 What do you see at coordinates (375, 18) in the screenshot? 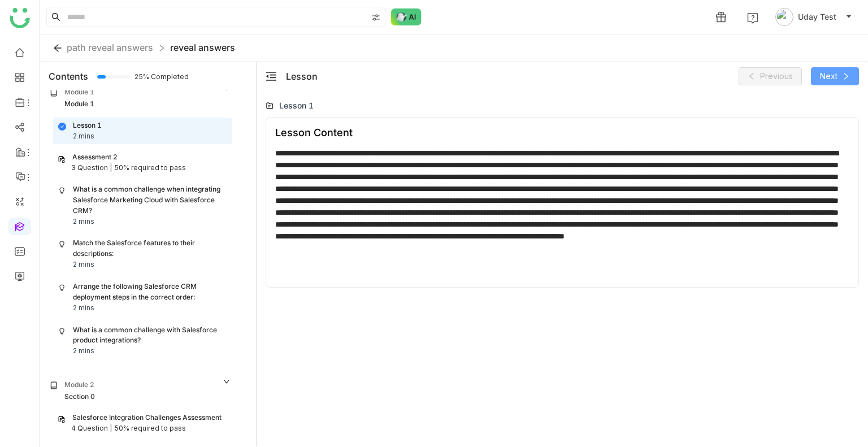
I see `img: search-type.svg` at bounding box center [375, 18].